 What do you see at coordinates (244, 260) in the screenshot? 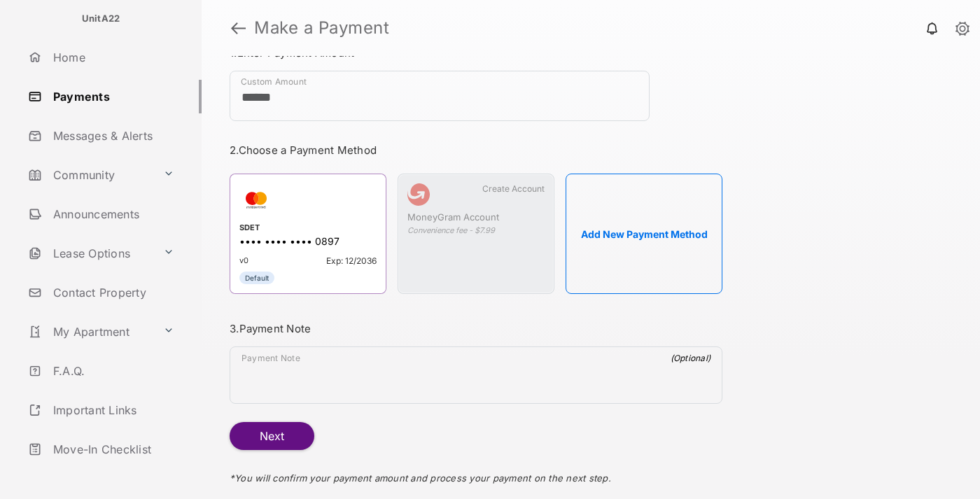
I see `span: v0` at bounding box center [244, 260].